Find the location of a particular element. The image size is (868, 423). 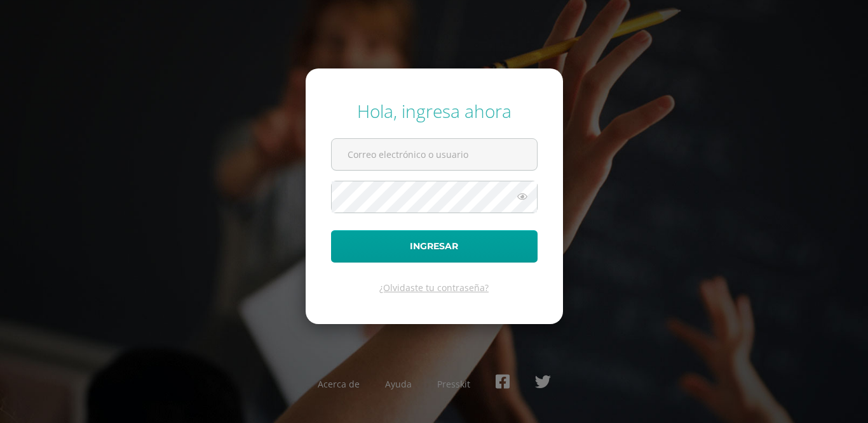

a: Acerca de is located at coordinates (338, 384).